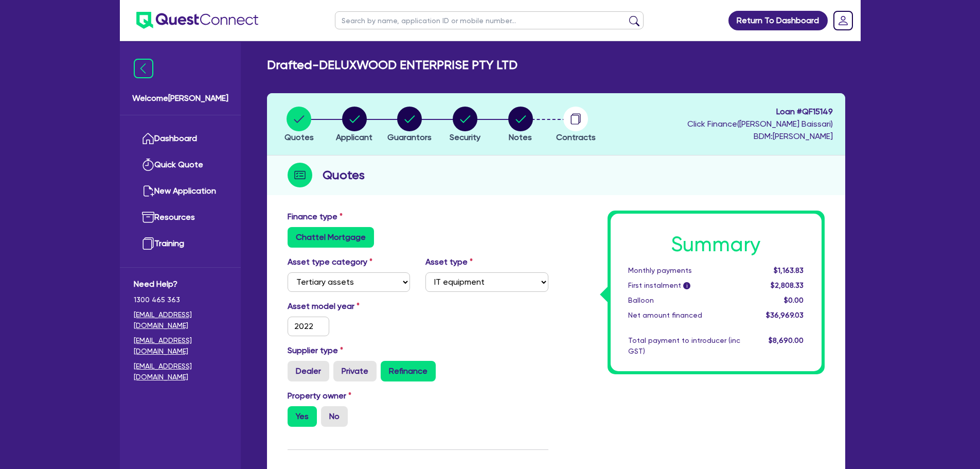 The image size is (980, 469). What do you see at coordinates (180, 191) in the screenshot?
I see `a: New Application` at bounding box center [180, 191].